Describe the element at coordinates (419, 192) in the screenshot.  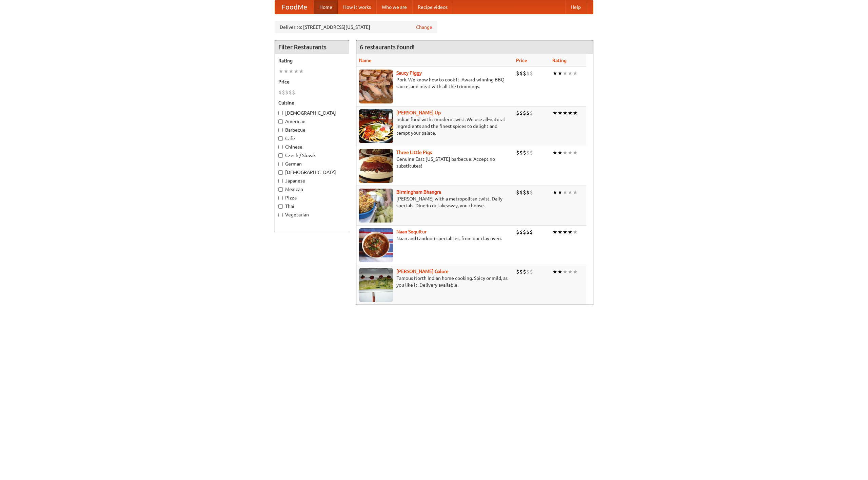
I see `a: Birmingham Bhangra` at that location.